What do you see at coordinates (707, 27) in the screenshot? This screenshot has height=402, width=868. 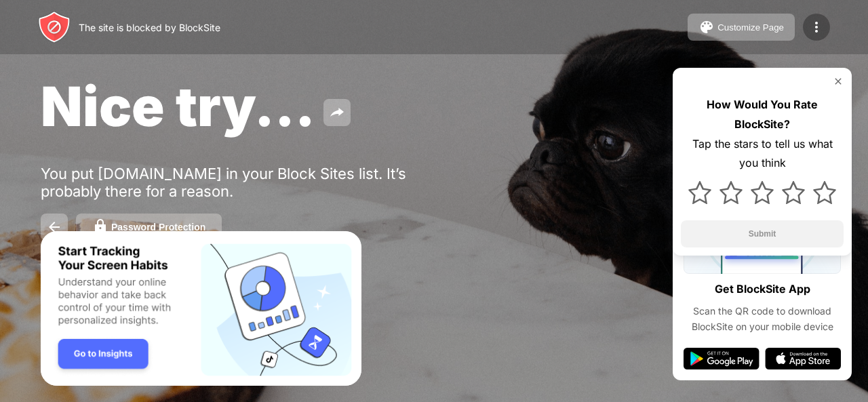 I see `img: pallet.svg` at bounding box center [707, 27].